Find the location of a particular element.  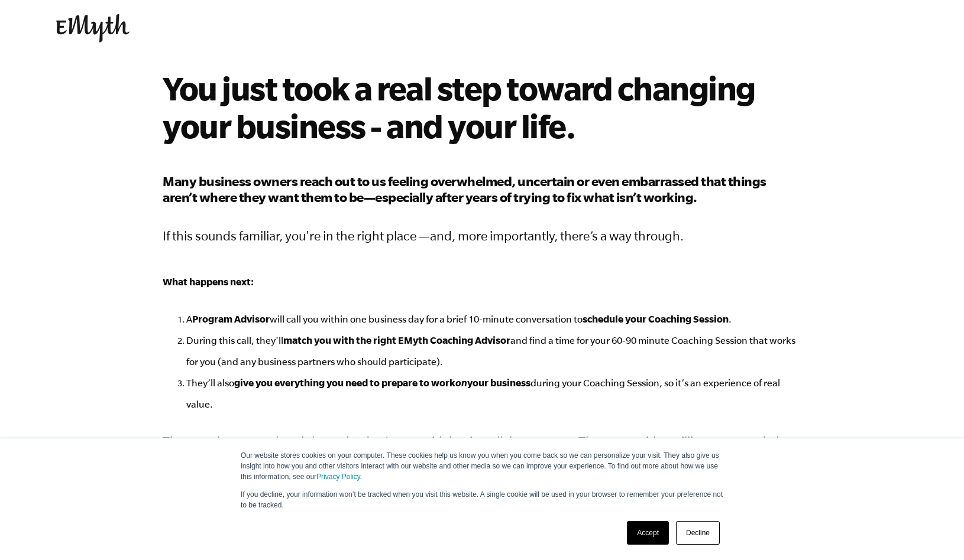

a: Privacy Policy is located at coordinates (338, 477).